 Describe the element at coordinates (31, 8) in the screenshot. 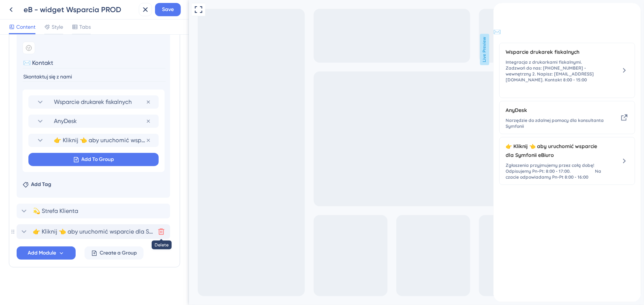

I see `div: 3` at that location.